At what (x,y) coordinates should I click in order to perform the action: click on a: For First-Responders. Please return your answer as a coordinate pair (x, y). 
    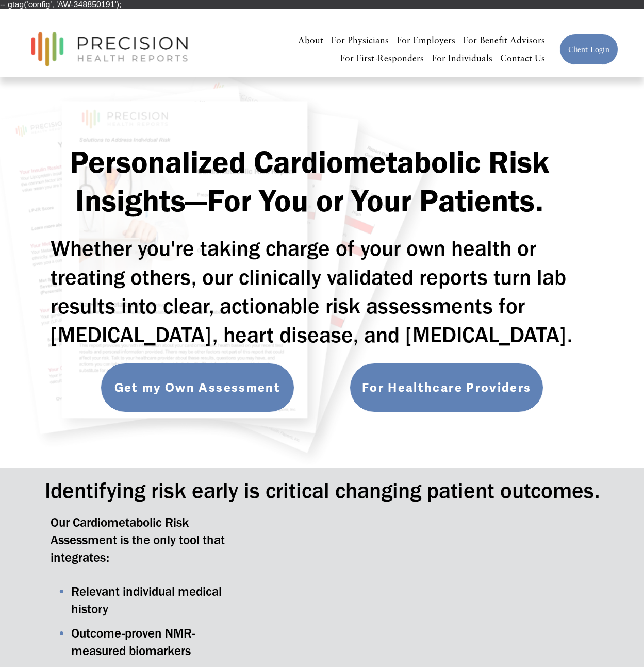
    Looking at the image, I should click on (381, 57).